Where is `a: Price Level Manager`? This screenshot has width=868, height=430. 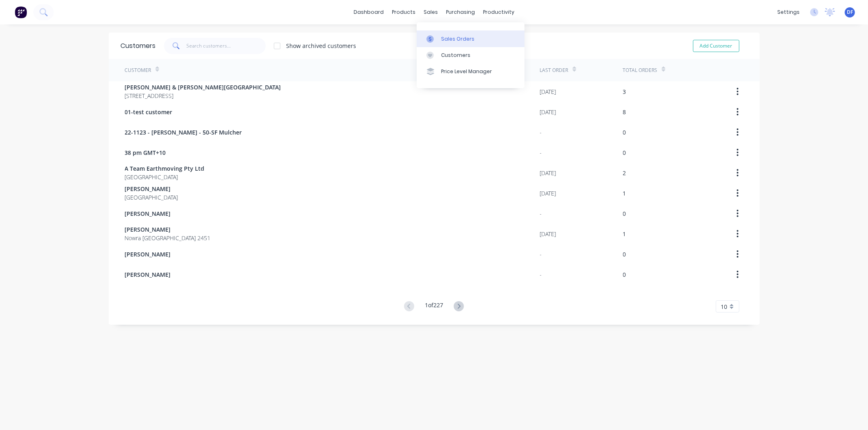
a: Price Level Manager is located at coordinates (470, 72).